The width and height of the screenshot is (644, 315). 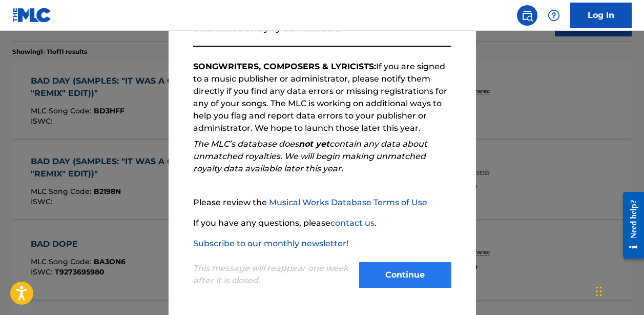 I want to click on img: MLC Logo, so click(x=32, y=15).